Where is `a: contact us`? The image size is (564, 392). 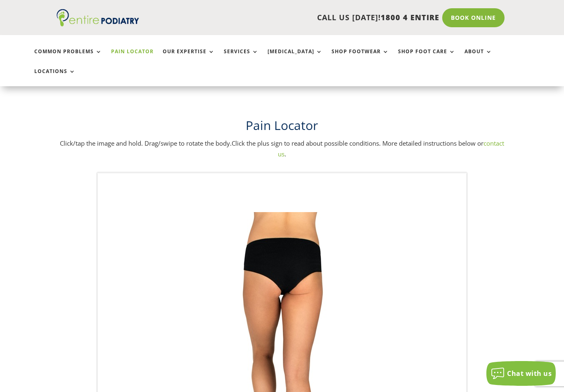 a: contact us is located at coordinates (391, 148).